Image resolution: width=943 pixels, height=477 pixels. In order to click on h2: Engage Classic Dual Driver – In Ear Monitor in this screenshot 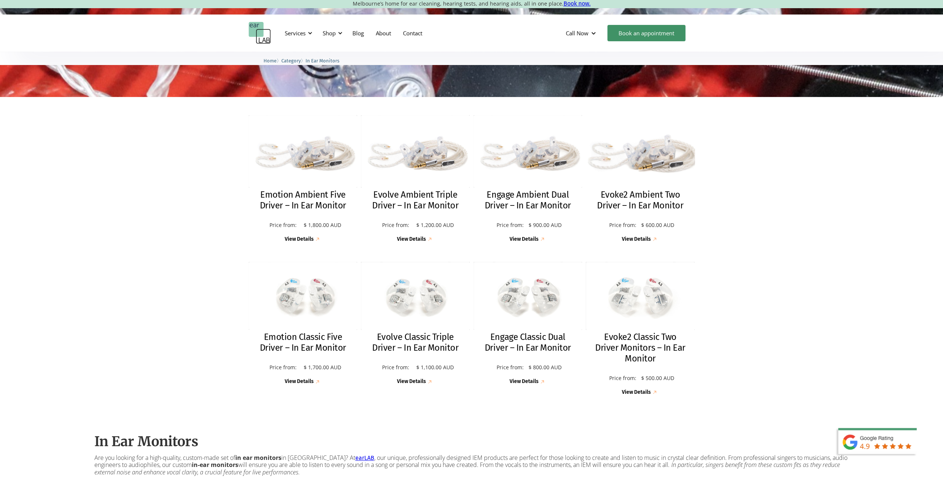, I will do `click(528, 343)`.